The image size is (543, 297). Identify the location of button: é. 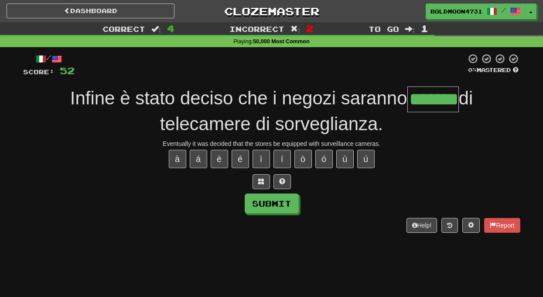
(241, 159).